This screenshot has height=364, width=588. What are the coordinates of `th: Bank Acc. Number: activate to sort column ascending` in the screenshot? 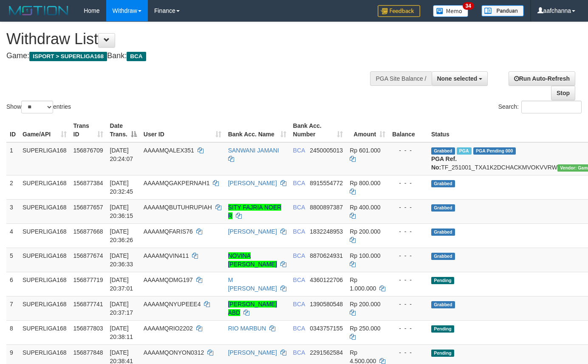 It's located at (318, 130).